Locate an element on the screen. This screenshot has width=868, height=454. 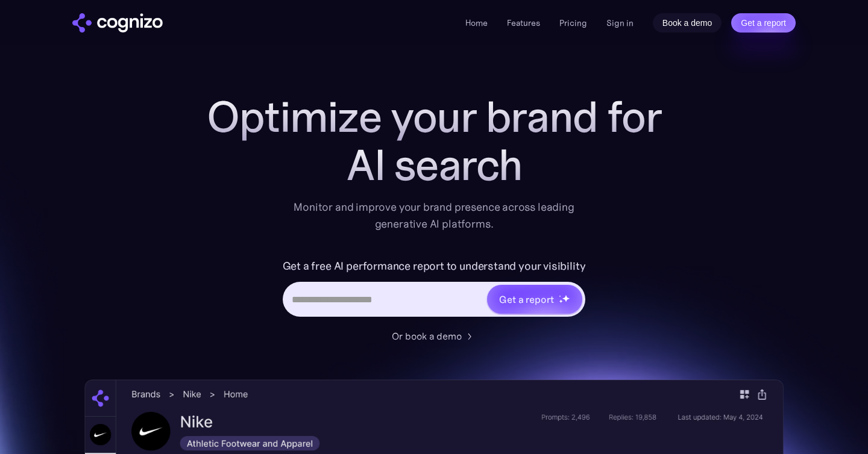
a: Pricing is located at coordinates (573, 23).